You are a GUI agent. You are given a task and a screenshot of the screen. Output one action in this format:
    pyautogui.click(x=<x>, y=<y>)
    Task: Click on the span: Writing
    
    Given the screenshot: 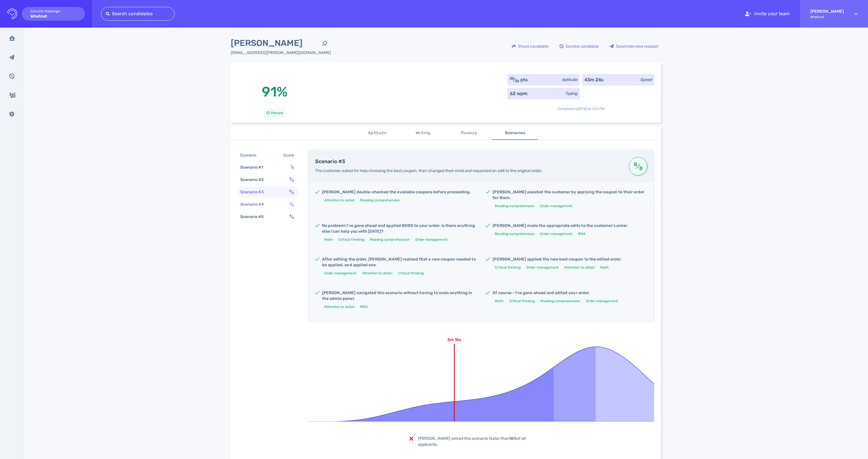 What is the action you would take?
    pyautogui.click(x=424, y=133)
    